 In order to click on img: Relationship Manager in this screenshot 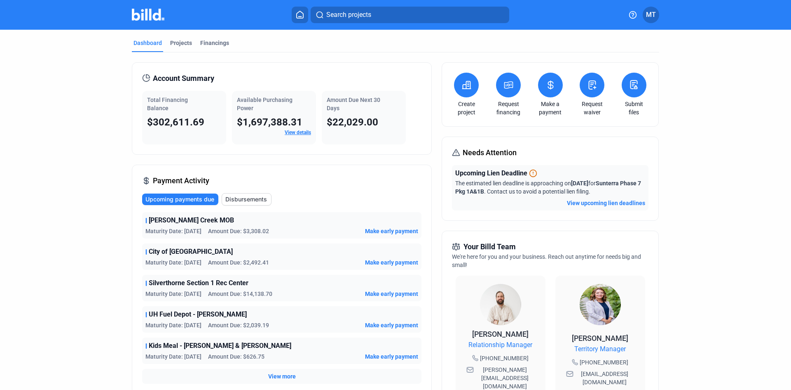, I will do `click(501, 304)`.